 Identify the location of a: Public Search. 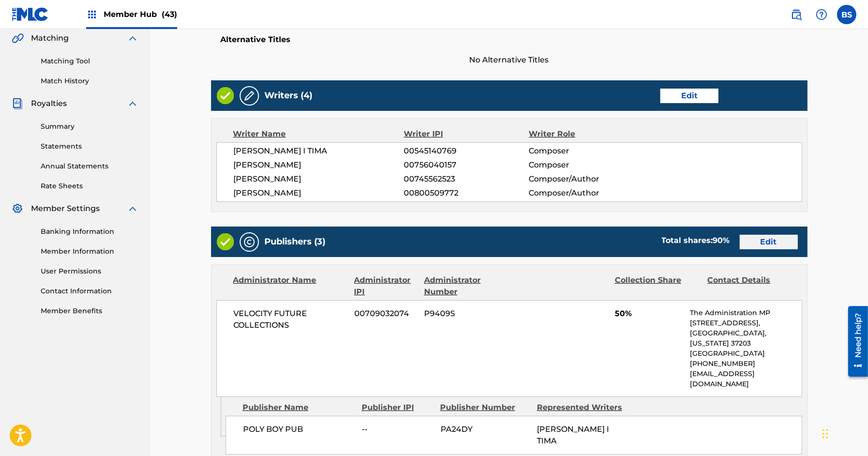
(796, 14).